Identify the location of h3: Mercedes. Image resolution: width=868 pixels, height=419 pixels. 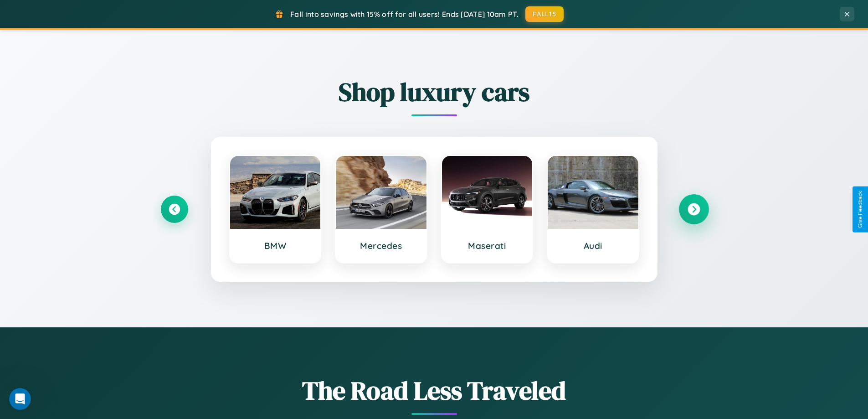
(381, 246).